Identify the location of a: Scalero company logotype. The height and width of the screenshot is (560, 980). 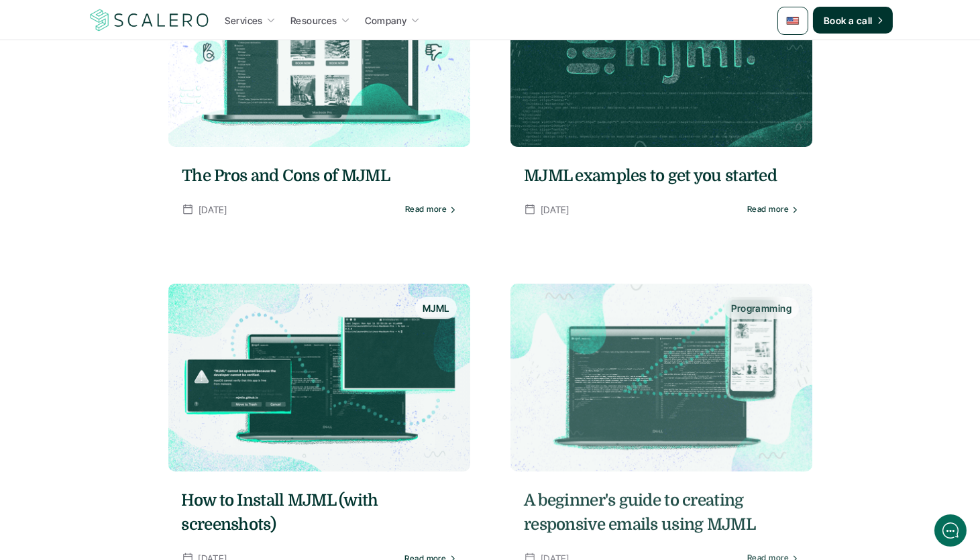
(149, 20).